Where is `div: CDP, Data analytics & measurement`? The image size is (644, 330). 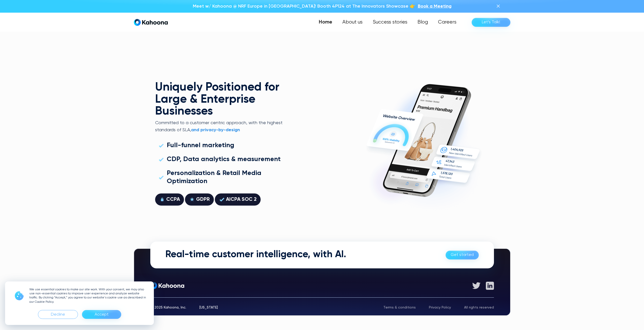 div: CDP, Data analytics & measurement is located at coordinates (224, 160).